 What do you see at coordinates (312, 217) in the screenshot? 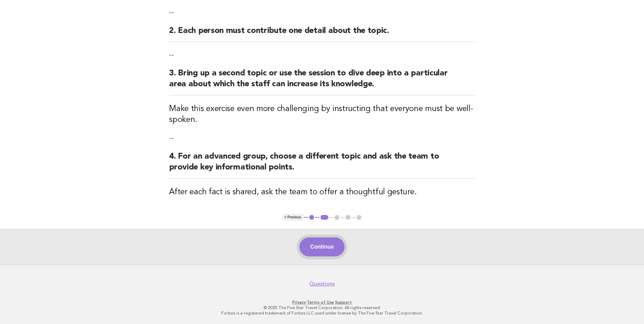
I see `button: 1` at bounding box center [312, 217].